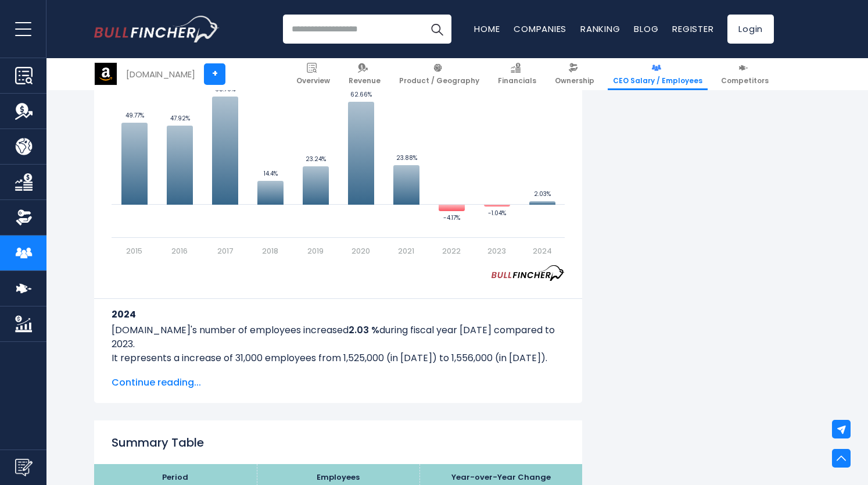 The image size is (868, 485). I want to click on tspan: 49.77%, so click(135, 115).